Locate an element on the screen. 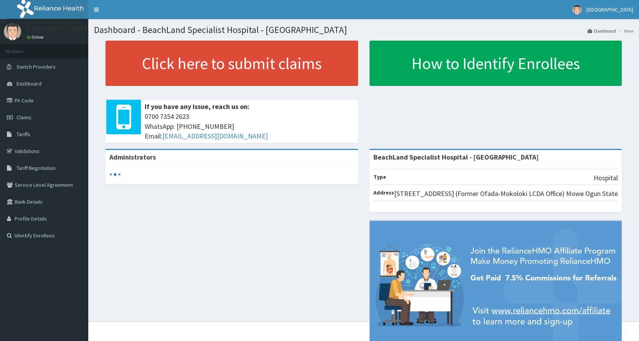 This screenshot has width=639, height=341. a: How to Identify Enrollees is located at coordinates (496, 63).